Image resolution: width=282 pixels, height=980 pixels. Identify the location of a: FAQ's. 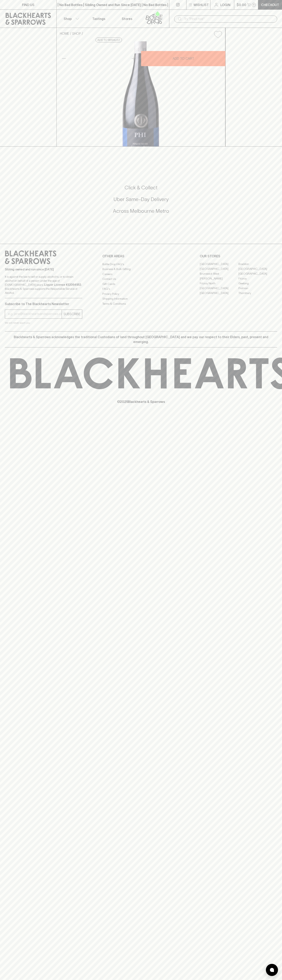
(141, 289).